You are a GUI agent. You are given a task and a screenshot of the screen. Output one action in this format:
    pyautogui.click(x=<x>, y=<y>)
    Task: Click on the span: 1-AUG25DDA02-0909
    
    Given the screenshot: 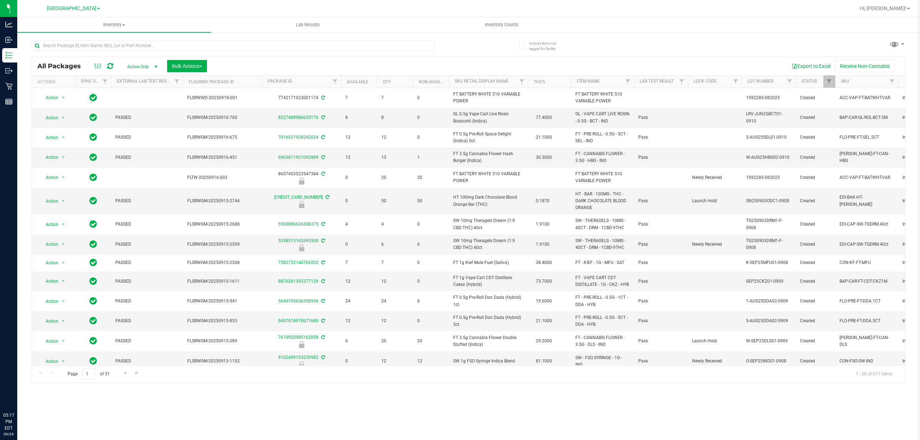 What is the action you would take?
    pyautogui.click(x=769, y=301)
    